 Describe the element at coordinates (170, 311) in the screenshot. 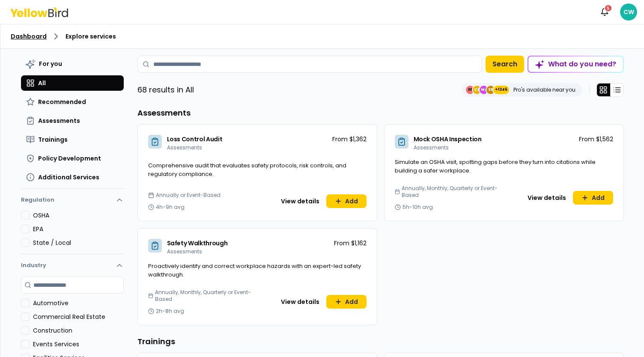

I see `span: 2h-8h avg` at that location.